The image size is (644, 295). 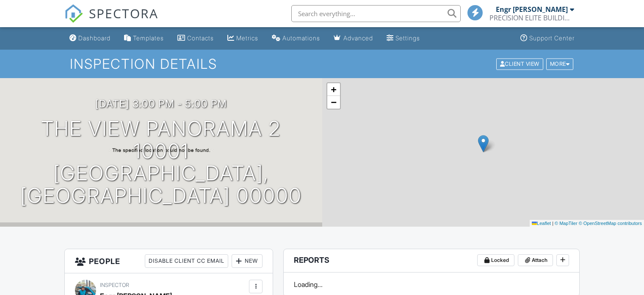 I want to click on a: © OpenStreetMap contributors, so click(x=610, y=223).